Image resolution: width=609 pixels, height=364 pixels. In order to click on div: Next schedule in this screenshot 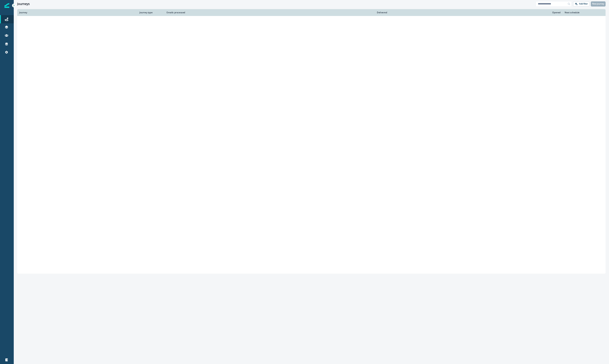, I will do `click(580, 13)`.